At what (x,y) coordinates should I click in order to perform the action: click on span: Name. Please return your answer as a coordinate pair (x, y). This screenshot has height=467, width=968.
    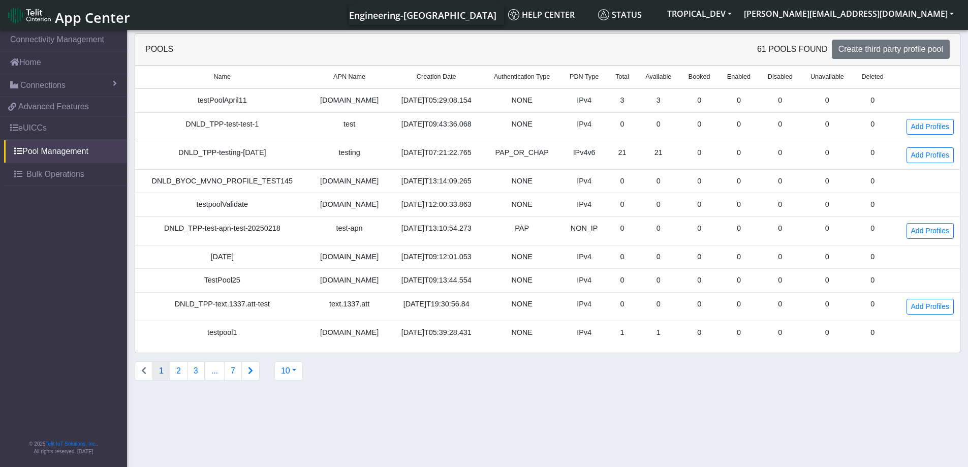
    Looking at the image, I should click on (222, 77).